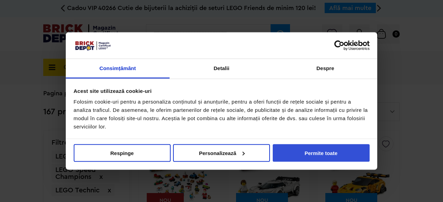 This screenshot has width=443, height=202. I want to click on a: Consimțământ, so click(118, 69).